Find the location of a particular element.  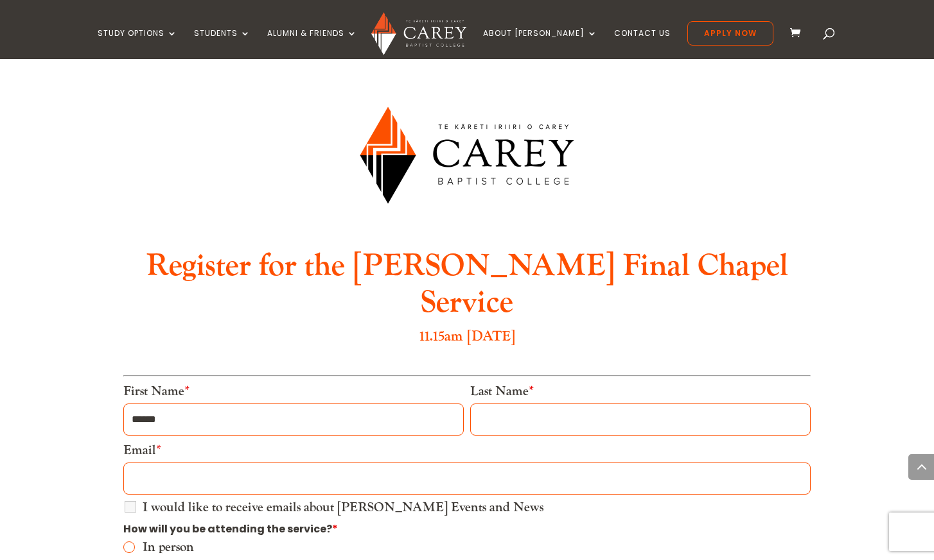

label: Last Name is located at coordinates (502, 392).